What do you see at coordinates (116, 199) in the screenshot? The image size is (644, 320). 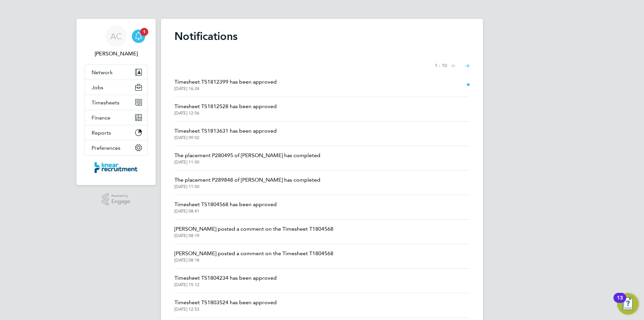 I see `a: Powered byEngage` at bounding box center [116, 199].